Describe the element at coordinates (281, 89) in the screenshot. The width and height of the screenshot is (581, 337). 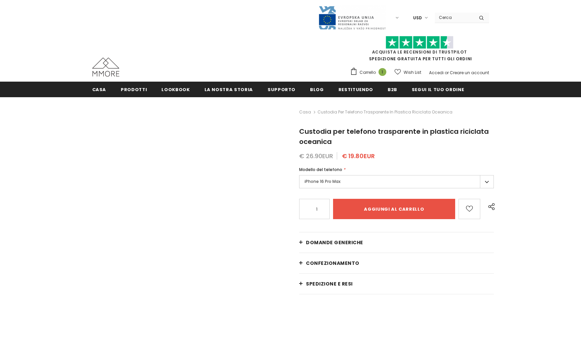
I see `a: supporto` at that location.